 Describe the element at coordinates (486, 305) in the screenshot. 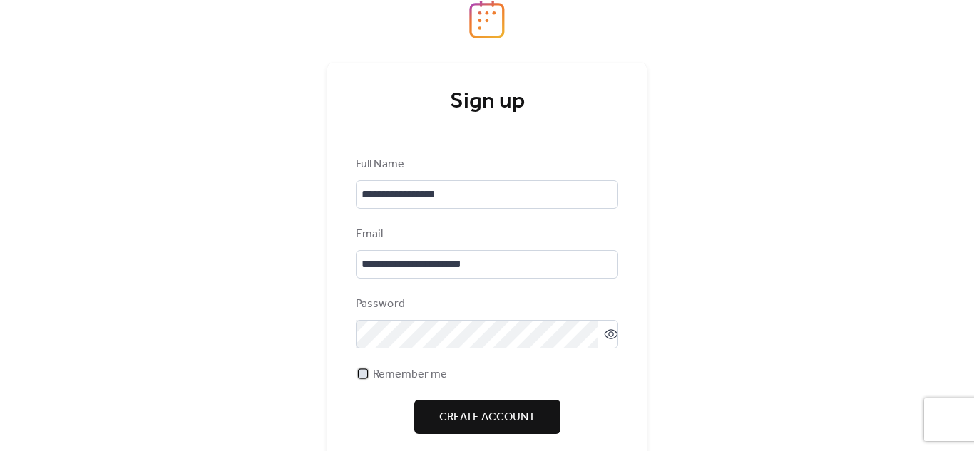

I see `div: Password` at that location.